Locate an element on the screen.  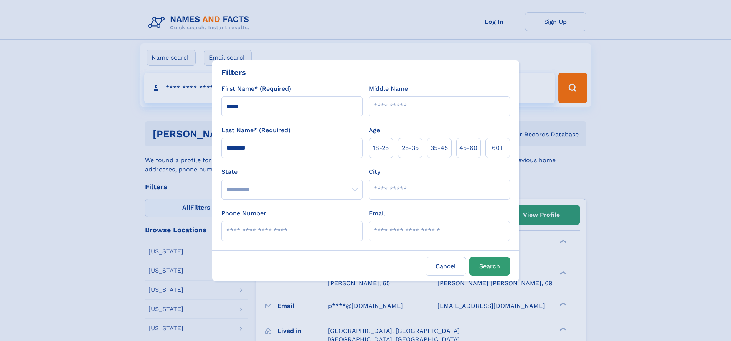
span: 45‑60 is located at coordinates (468, 148).